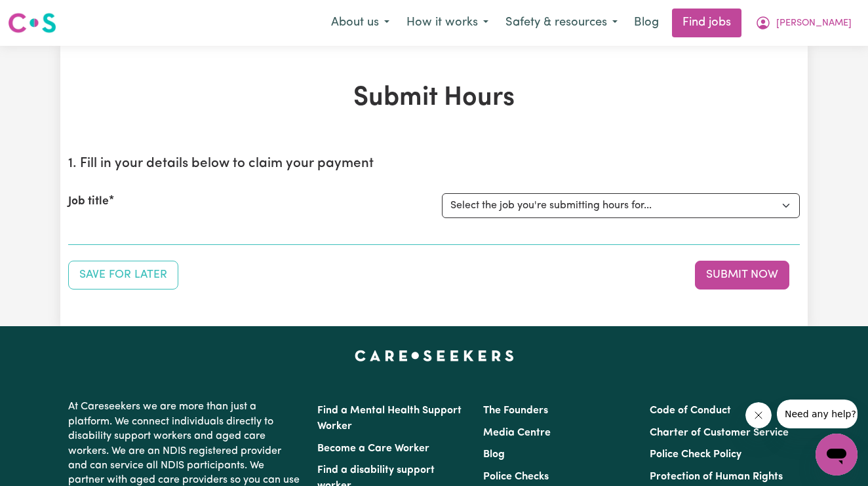 This screenshot has width=868, height=486. I want to click on a: Police Checks, so click(516, 477).